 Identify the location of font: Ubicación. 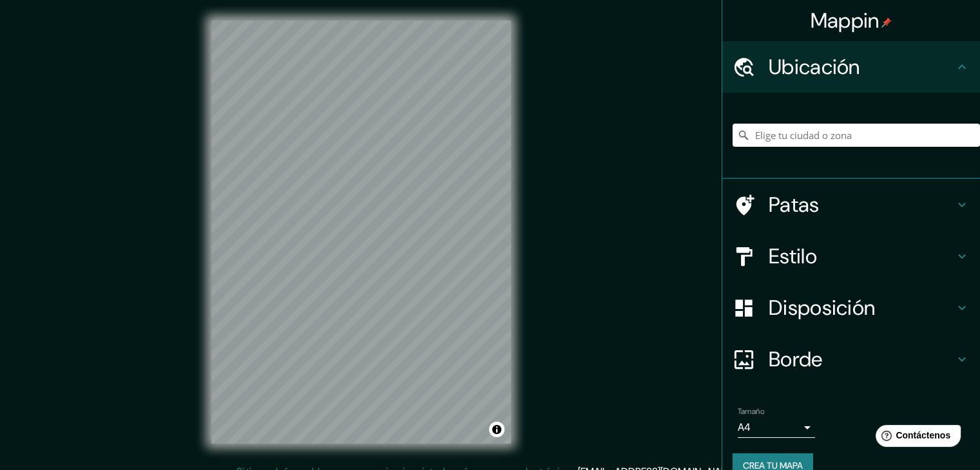
(815, 67).